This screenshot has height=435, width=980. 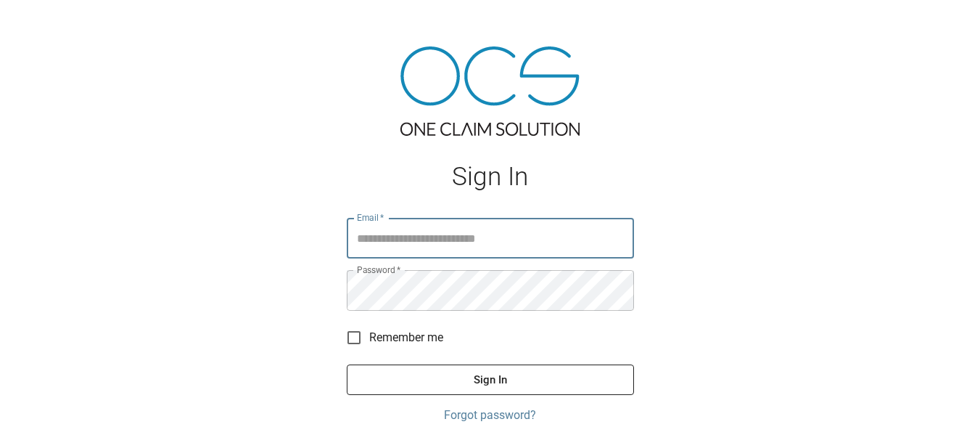 I want to click on span: Remember me, so click(x=406, y=338).